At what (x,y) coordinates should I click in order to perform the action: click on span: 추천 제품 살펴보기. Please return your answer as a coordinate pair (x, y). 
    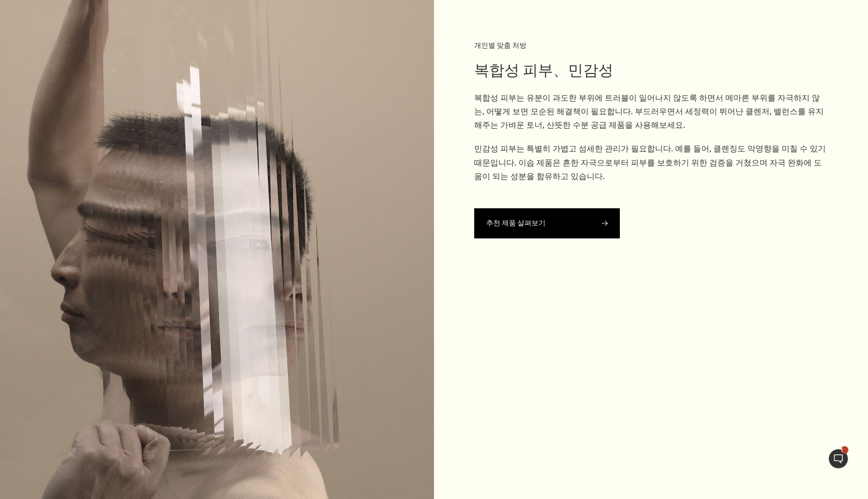
    Looking at the image, I should click on (547, 223).